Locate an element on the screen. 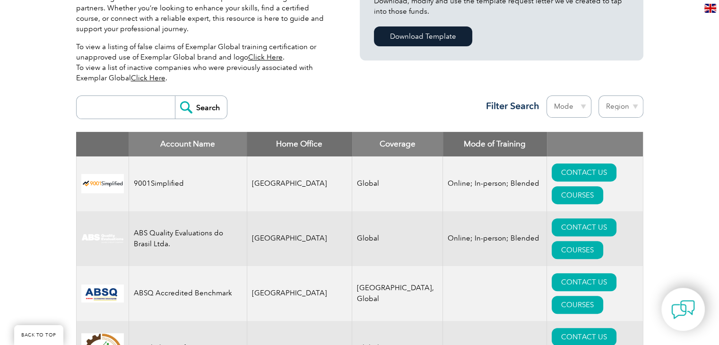  img: 37c9c059-616f-eb11-a812-002248153038-logo.png is located at coordinates (103, 183).